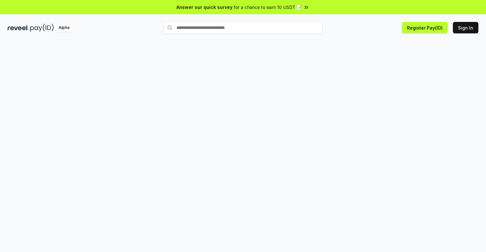 This screenshot has height=252, width=486. What do you see at coordinates (424, 28) in the screenshot?
I see `button: Register Pay(ID)` at bounding box center [424, 28].